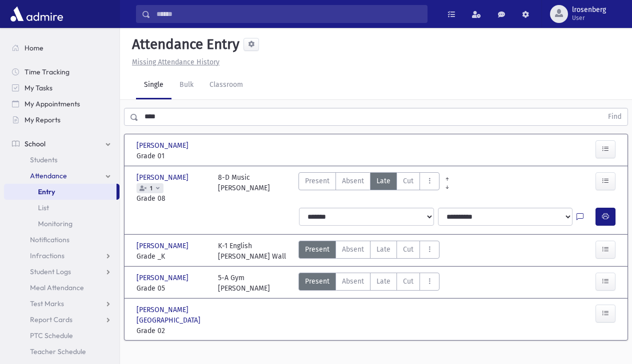 This screenshot has height=364, width=632. I want to click on span: Notifications, so click(49, 240).